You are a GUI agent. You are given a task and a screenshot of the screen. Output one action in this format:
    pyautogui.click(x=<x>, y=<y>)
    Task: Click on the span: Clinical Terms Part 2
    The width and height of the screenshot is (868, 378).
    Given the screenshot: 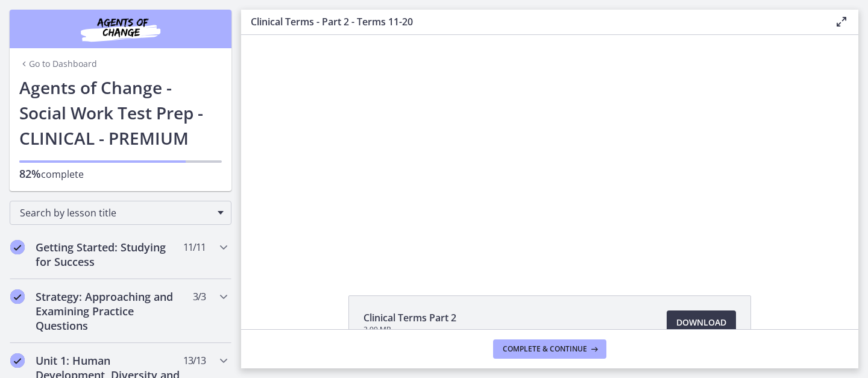 What is the action you would take?
    pyautogui.click(x=410, y=318)
    